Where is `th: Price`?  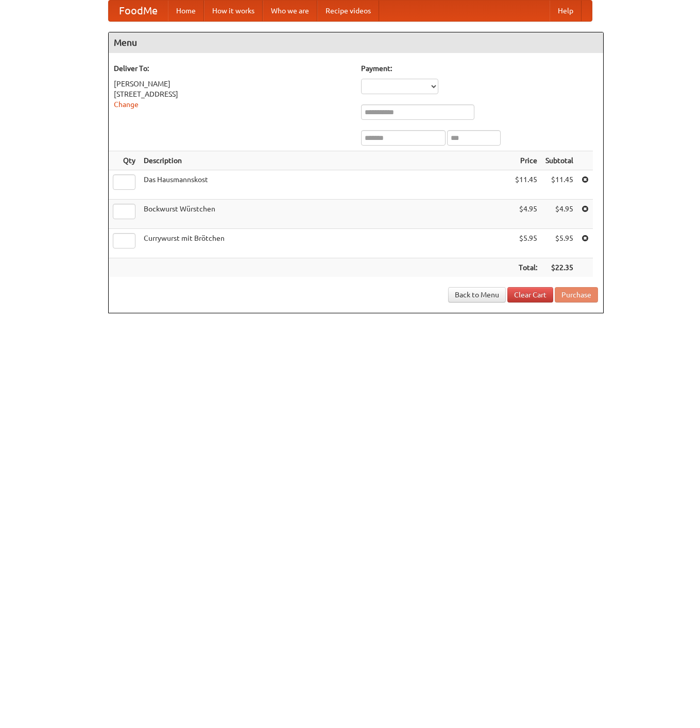
th: Price is located at coordinates (525, 161).